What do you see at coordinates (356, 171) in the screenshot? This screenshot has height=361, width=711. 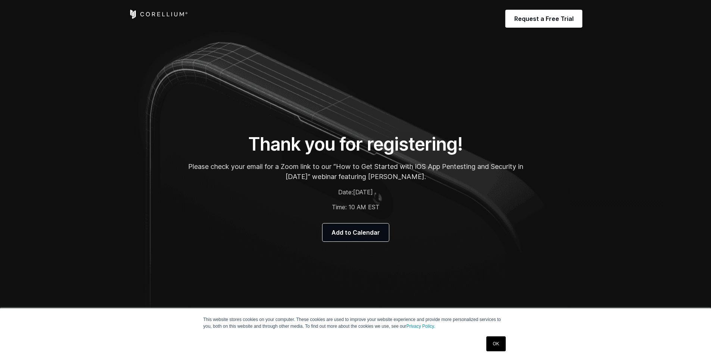 I see `p: Please check your email for a Zoom link to our “How to Get Started with iOS App Pentesting and Se...` at bounding box center [356, 171].